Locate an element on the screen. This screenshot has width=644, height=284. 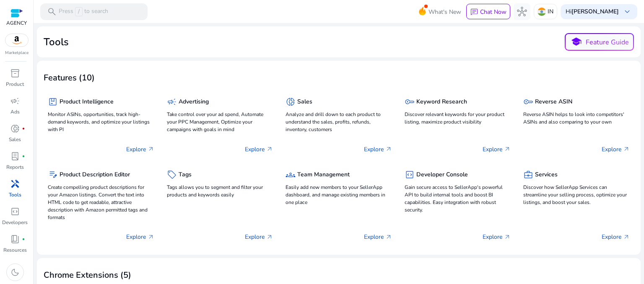
p: Chat Now is located at coordinates (493, 12).